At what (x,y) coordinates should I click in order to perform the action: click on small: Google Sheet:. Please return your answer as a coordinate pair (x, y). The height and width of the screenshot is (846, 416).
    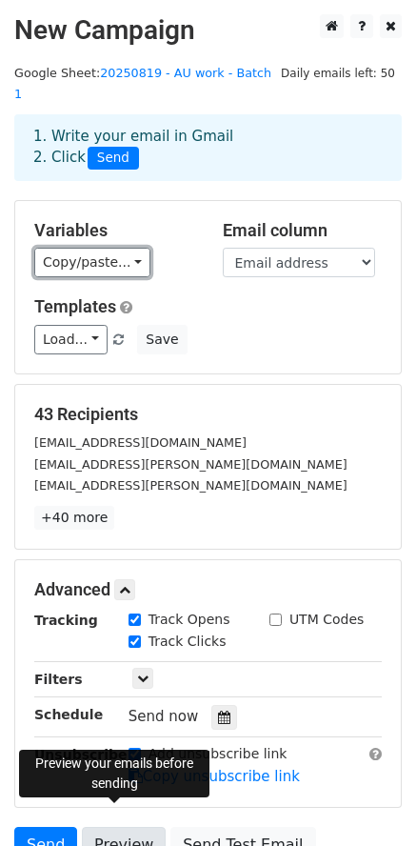
    Looking at the image, I should click on (143, 84).